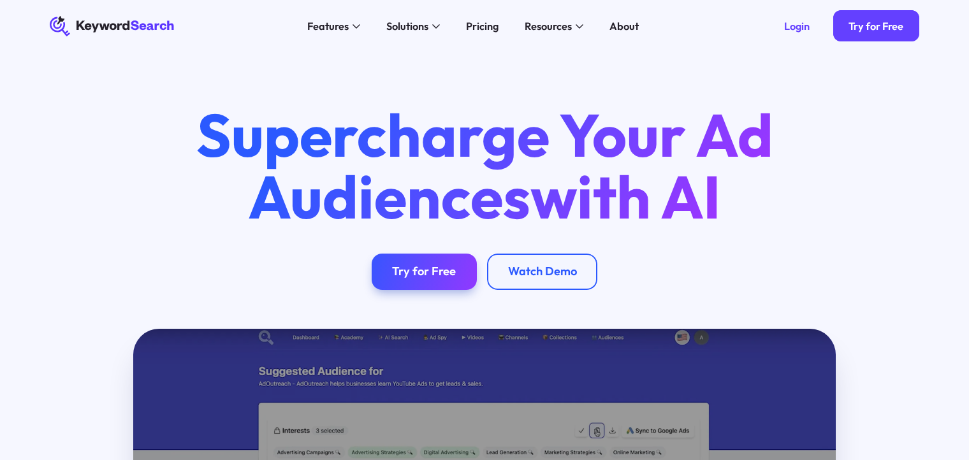 Image resolution: width=969 pixels, height=460 pixels. I want to click on div: About, so click(624, 26).